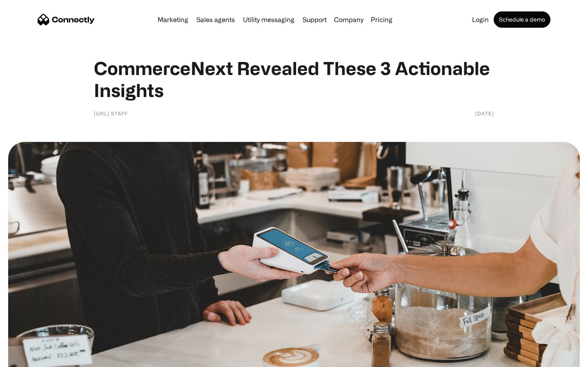  What do you see at coordinates (33, 359) in the screenshot?
I see `ul: Language list` at bounding box center [33, 359].